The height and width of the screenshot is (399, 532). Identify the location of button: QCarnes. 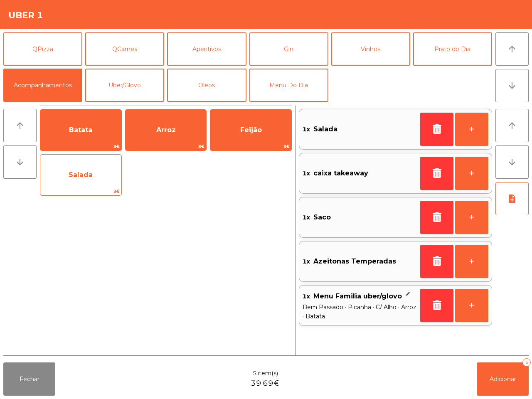
(125, 49).